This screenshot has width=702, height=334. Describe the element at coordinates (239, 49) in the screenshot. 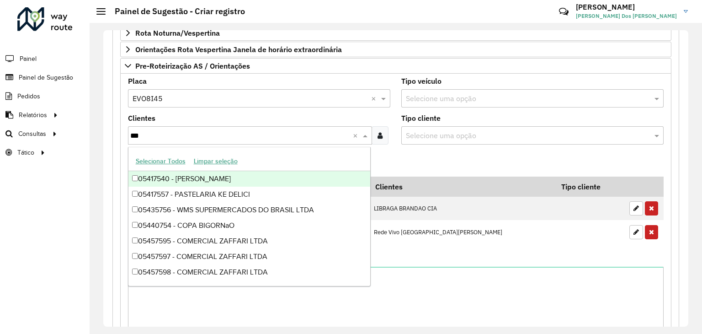

I see `span: Orientações Rota Vespertina Janela de horário extraordinária` at that location.